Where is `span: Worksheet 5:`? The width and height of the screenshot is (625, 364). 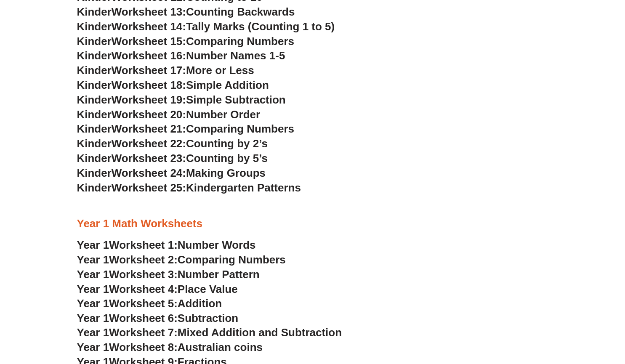
span: Worksheet 5: is located at coordinates (143, 303).